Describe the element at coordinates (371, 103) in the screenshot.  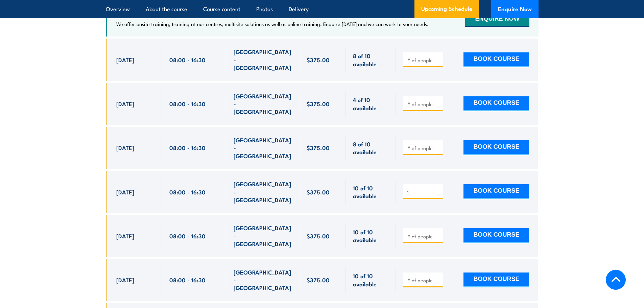
I see `span: 4 of 10 available` at that location.